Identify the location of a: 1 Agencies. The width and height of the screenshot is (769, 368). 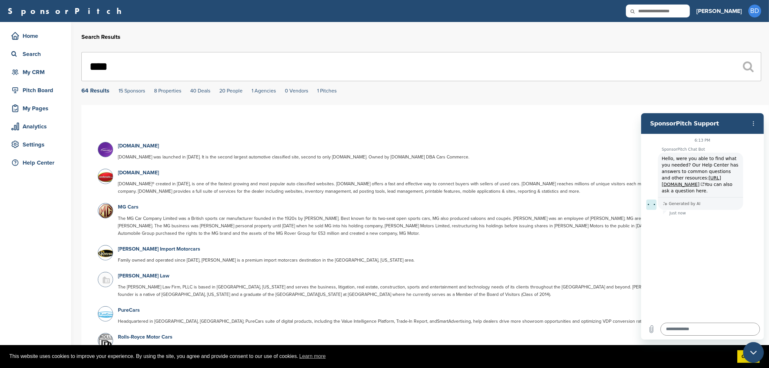
(264, 91).